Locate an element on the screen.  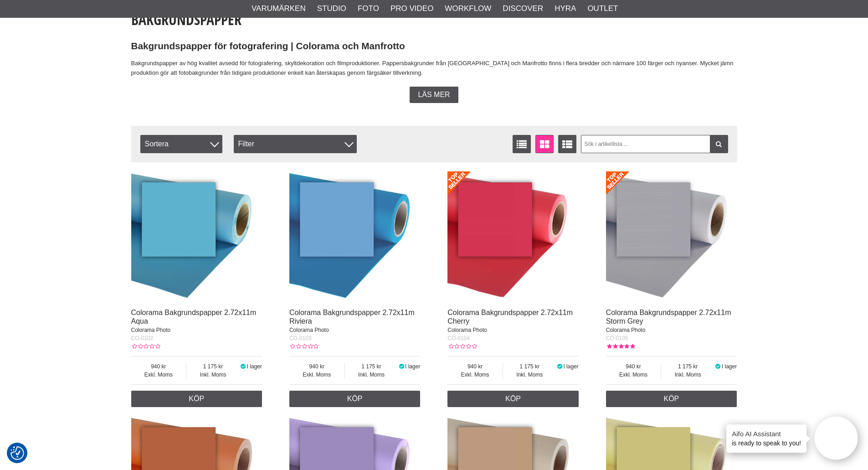
h2: Bakgrundspapper för fotografering | Colorama och Manfrotto is located at coordinates (434, 46).